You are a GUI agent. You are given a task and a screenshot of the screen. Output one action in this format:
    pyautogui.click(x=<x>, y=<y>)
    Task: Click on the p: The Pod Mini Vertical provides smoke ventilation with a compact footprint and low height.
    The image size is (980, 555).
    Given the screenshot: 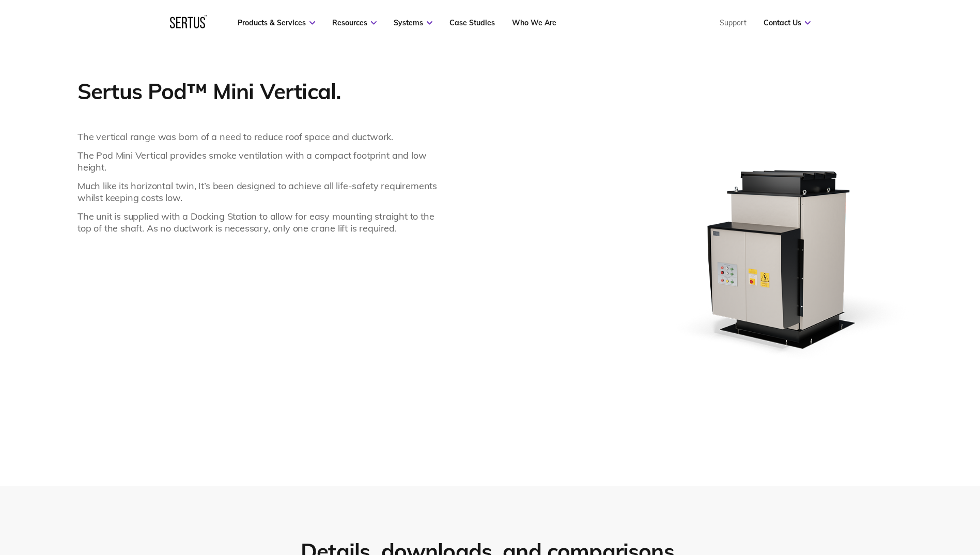 What is the action you would take?
    pyautogui.click(x=258, y=162)
    